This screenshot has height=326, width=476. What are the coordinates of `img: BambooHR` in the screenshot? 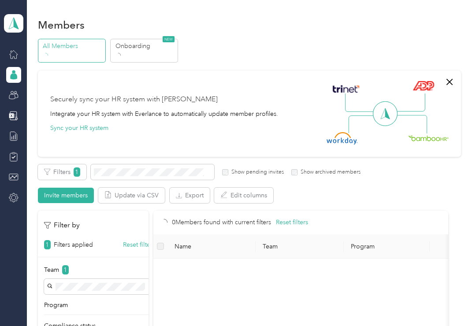 It's located at (429, 138).